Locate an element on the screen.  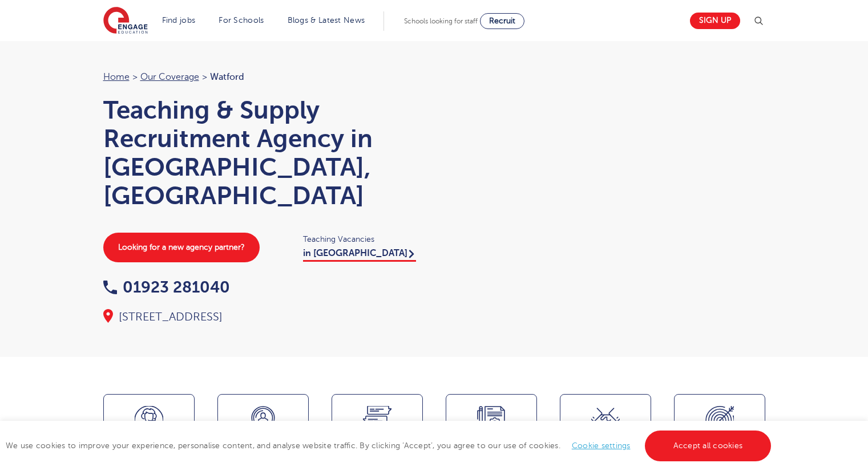
a: Blogs & Latest News is located at coordinates (327, 20).